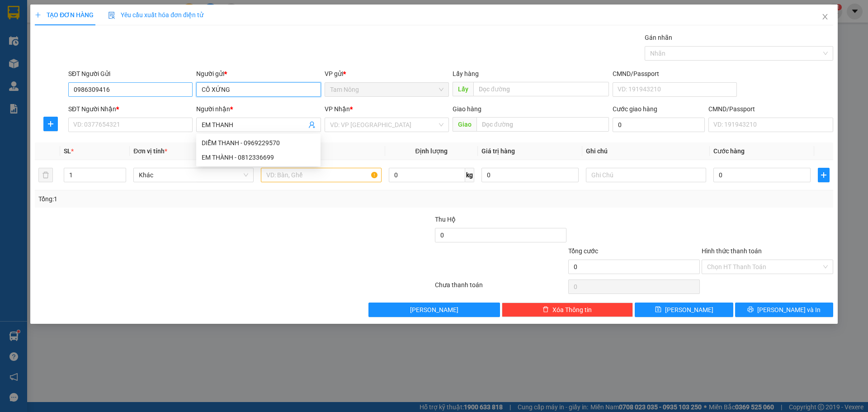  What do you see at coordinates (130, 74) in the screenshot?
I see `div: SĐT Người Gửi` at bounding box center [130, 74].